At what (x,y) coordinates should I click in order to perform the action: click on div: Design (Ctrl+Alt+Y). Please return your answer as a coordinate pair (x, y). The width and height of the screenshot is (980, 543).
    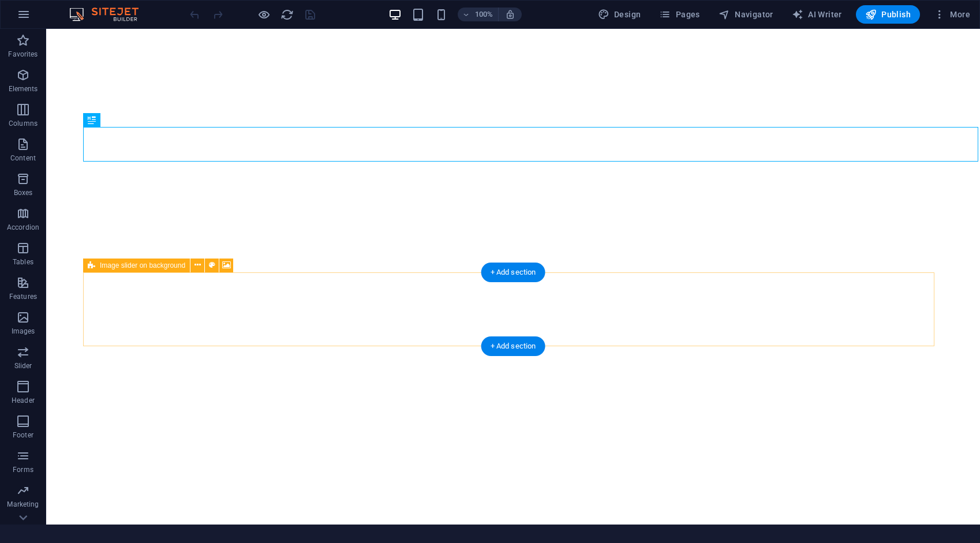
    Looking at the image, I should click on (619, 15).